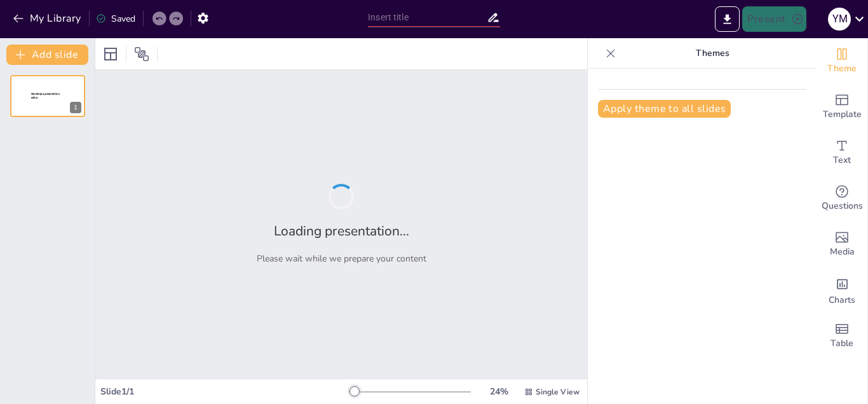  I want to click on span: Charts, so click(842, 300).